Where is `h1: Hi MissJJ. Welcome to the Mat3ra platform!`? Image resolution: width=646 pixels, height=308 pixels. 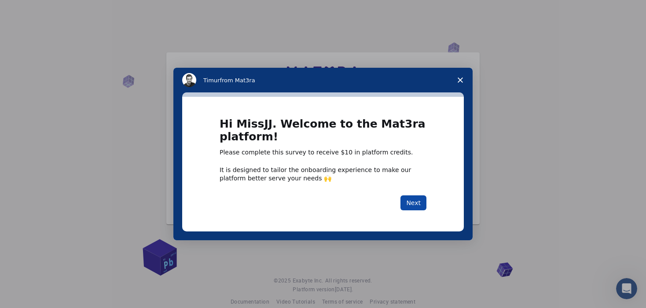 h1: Hi MissJJ. Welcome to the Mat3ra platform! is located at coordinates (323, 133).